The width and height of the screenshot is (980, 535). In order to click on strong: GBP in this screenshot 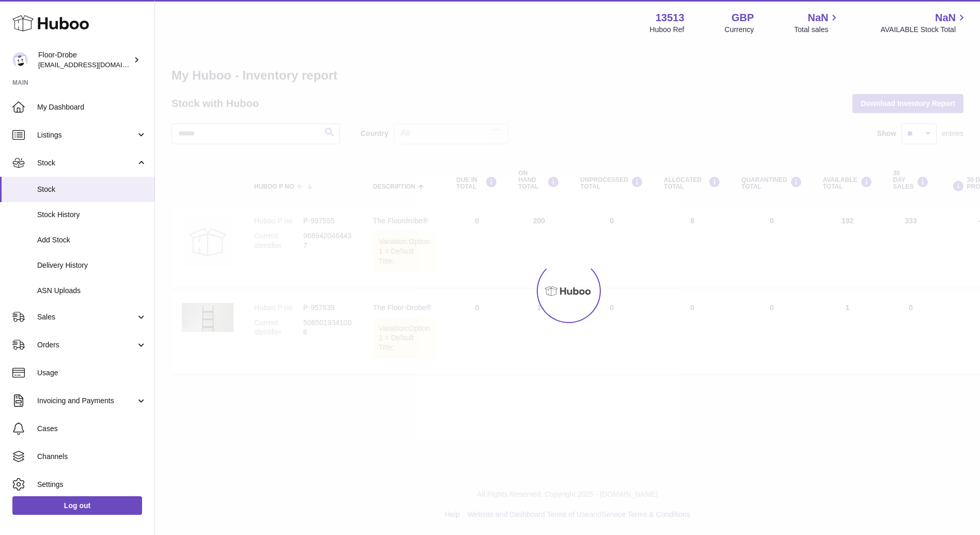, I will do `click(743, 17)`.